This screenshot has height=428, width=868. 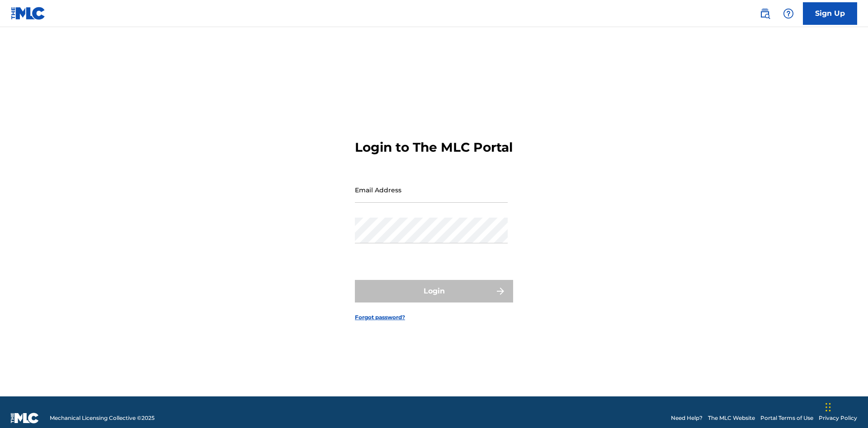 I want to click on a: Need Help?, so click(x=686, y=418).